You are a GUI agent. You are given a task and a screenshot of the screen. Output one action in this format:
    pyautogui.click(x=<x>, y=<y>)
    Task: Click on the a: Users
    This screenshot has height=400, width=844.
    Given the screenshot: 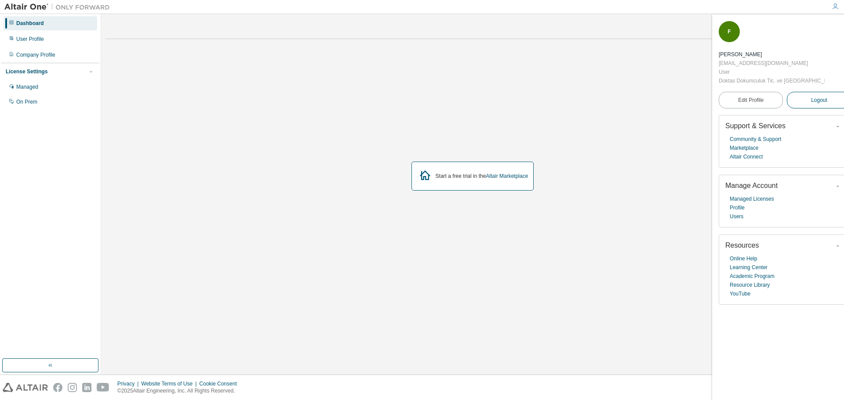 What is the action you would take?
    pyautogui.click(x=736, y=217)
    